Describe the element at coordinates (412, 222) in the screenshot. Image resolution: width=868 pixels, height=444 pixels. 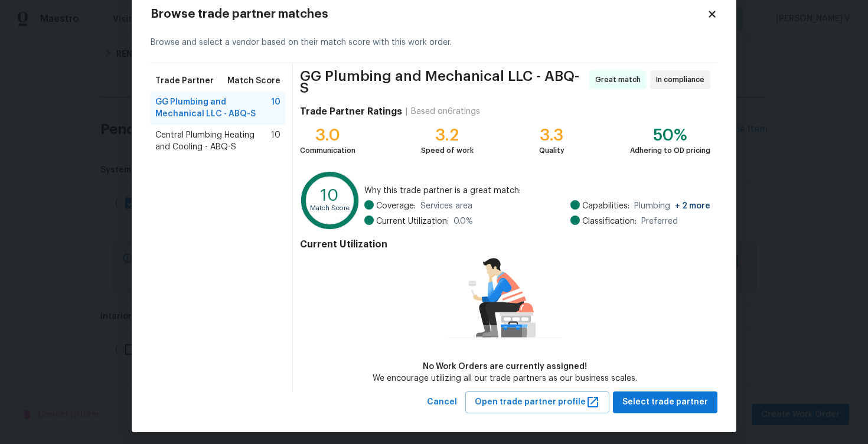
I see `span: Current Utilization:` at that location.